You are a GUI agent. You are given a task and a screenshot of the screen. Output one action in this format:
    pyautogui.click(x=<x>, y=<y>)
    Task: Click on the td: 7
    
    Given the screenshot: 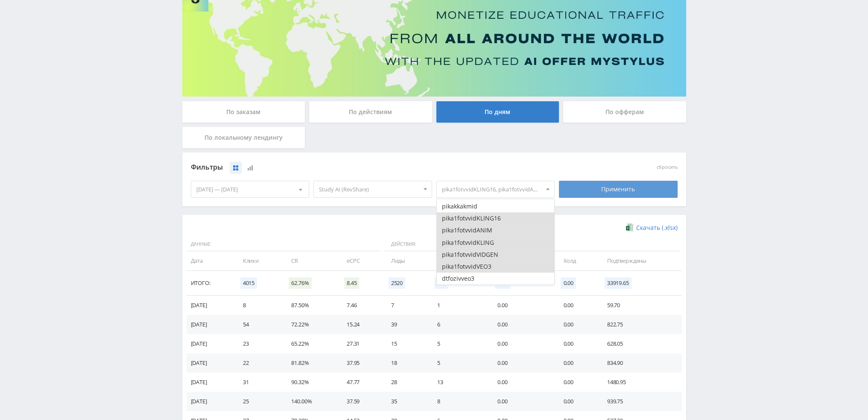 What is the action you would take?
    pyautogui.click(x=406, y=305)
    